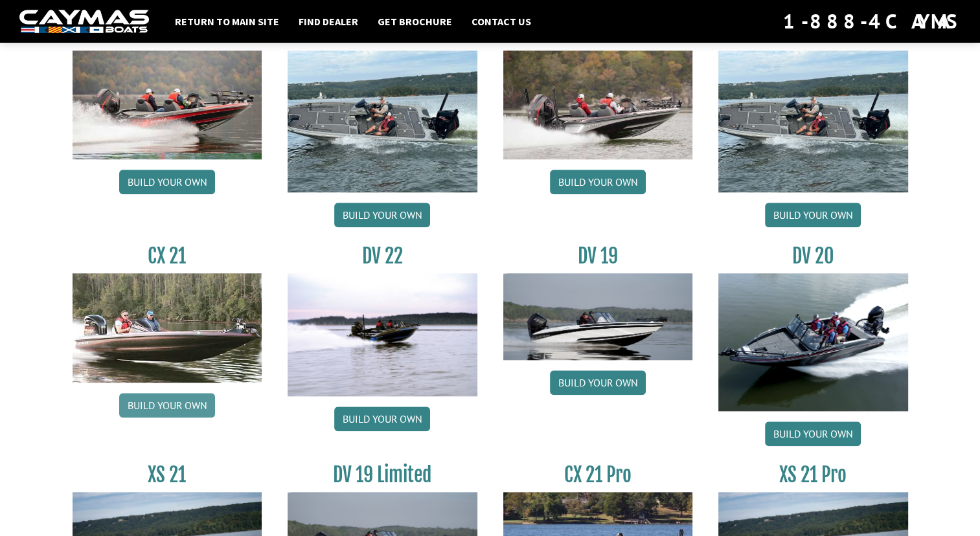 This screenshot has height=536, width=980. I want to click on img: CX-20Pro_thumbnail.jpg, so click(598, 105).